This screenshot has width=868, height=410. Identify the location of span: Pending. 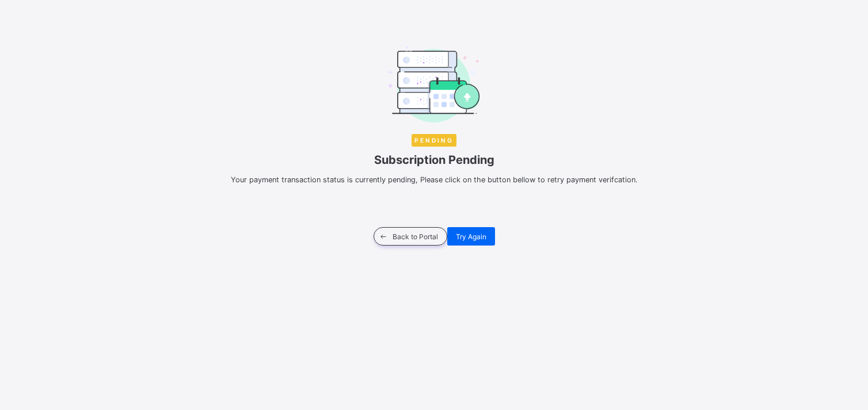
(434, 140).